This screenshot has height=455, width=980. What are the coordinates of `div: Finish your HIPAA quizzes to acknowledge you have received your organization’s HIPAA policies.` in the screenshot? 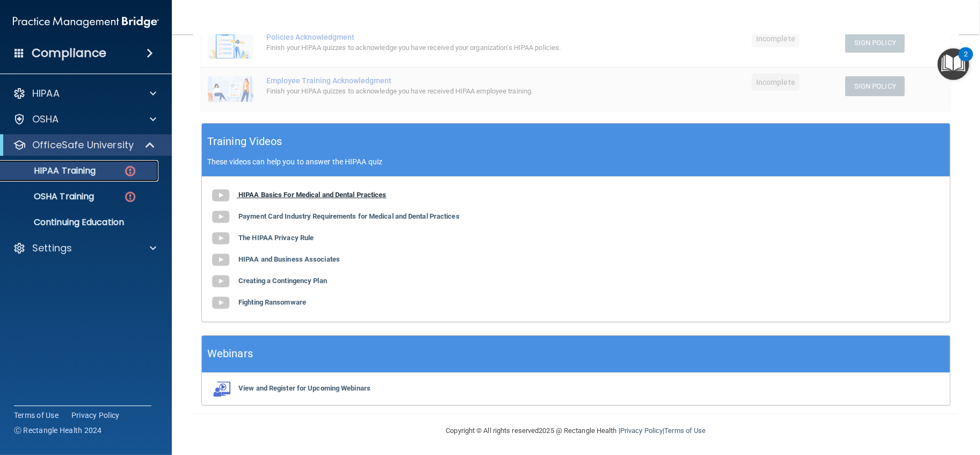 It's located at (443, 47).